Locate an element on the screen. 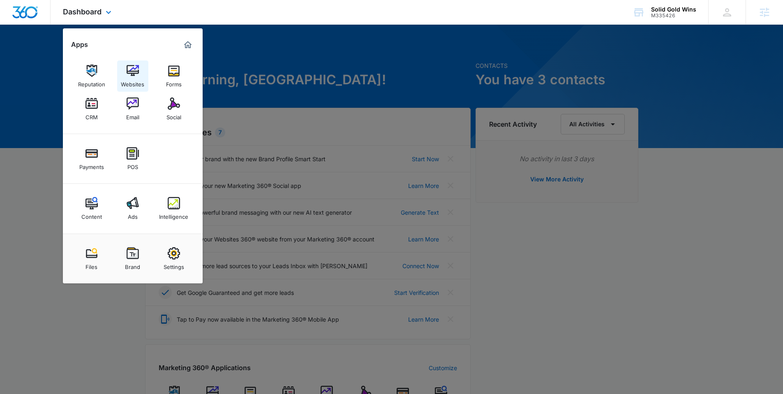  a: POS is located at coordinates (133, 159).